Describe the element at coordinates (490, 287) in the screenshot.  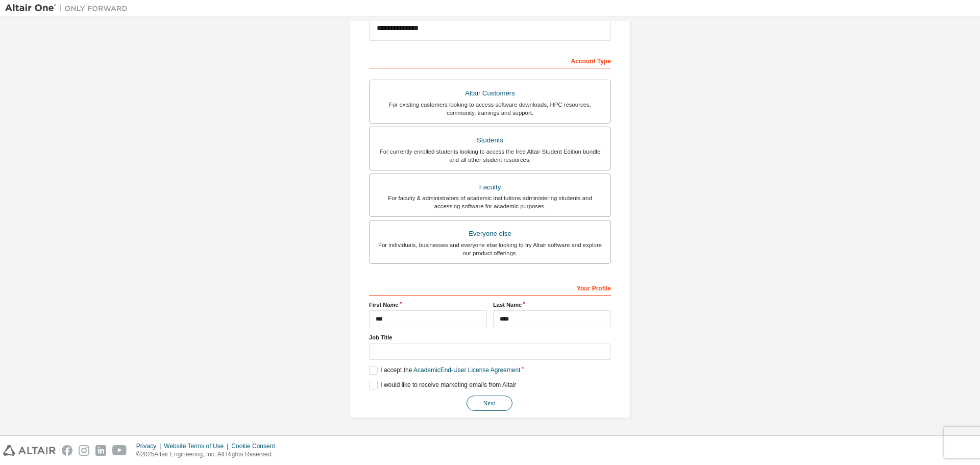
I see `div: Your Profile` at that location.